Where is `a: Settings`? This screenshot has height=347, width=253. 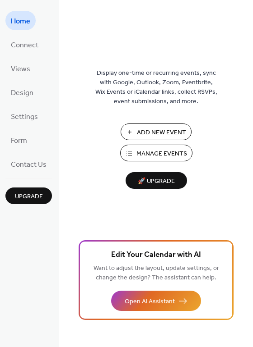
a: Settings is located at coordinates (24, 116).